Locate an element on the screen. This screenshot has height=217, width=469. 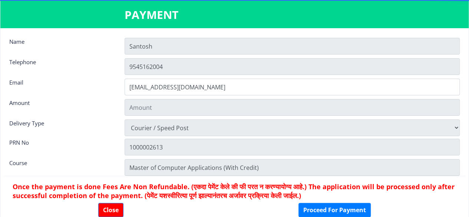
h6: Once the payment is done Fees Are Non Refundable. (एकदा पेमेंट केले की फी परत न करण्यायोग्य आहे.)... is located at coordinates (235, 191).